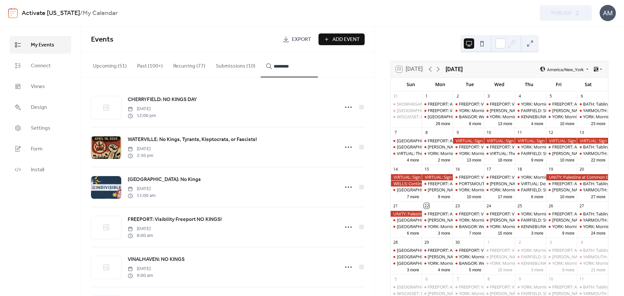 The image size is (624, 296). I want to click on button: Past (100+), so click(150, 65).